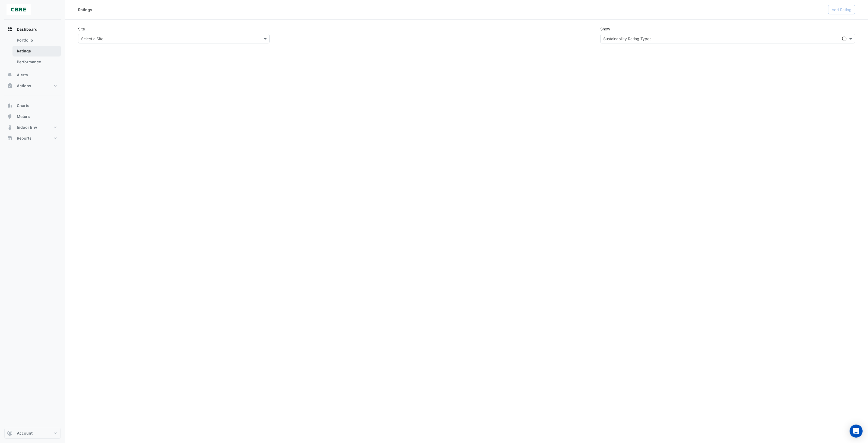  I want to click on app-icon: Alerts, so click(10, 75).